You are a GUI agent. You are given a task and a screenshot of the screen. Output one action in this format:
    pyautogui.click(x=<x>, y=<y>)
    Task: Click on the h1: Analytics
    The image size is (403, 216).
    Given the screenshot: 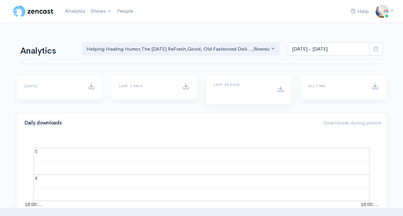 What is the action you would take?
    pyautogui.click(x=47, y=51)
    